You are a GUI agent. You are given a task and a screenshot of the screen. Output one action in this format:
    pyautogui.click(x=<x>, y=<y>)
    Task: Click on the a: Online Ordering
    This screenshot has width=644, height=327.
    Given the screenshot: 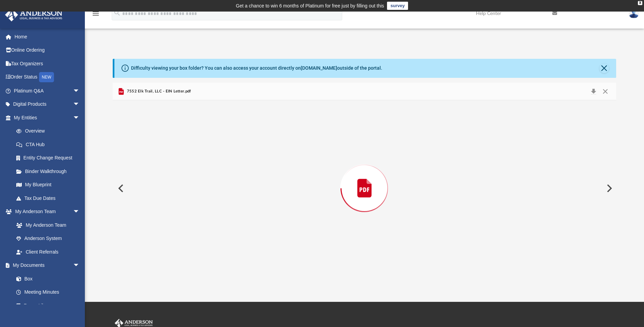 What is the action you would take?
    pyautogui.click(x=47, y=50)
    